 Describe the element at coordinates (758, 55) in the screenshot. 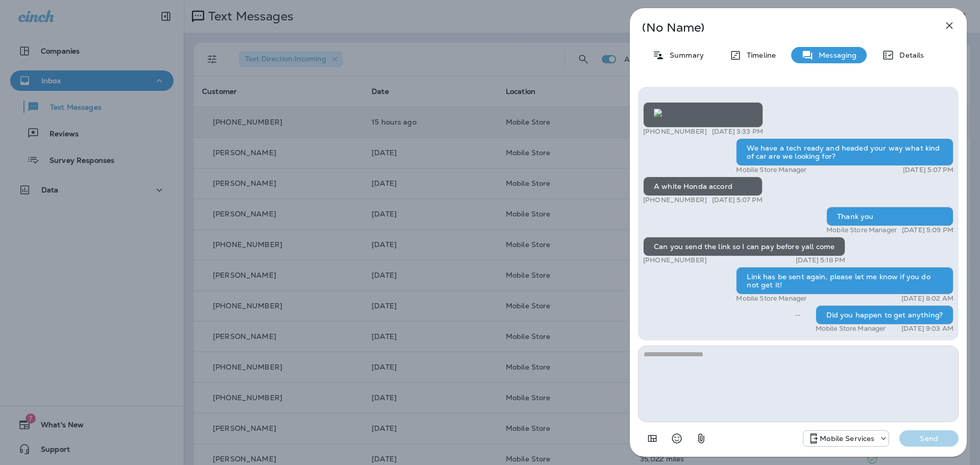

I see `p: Timeline` at that location.